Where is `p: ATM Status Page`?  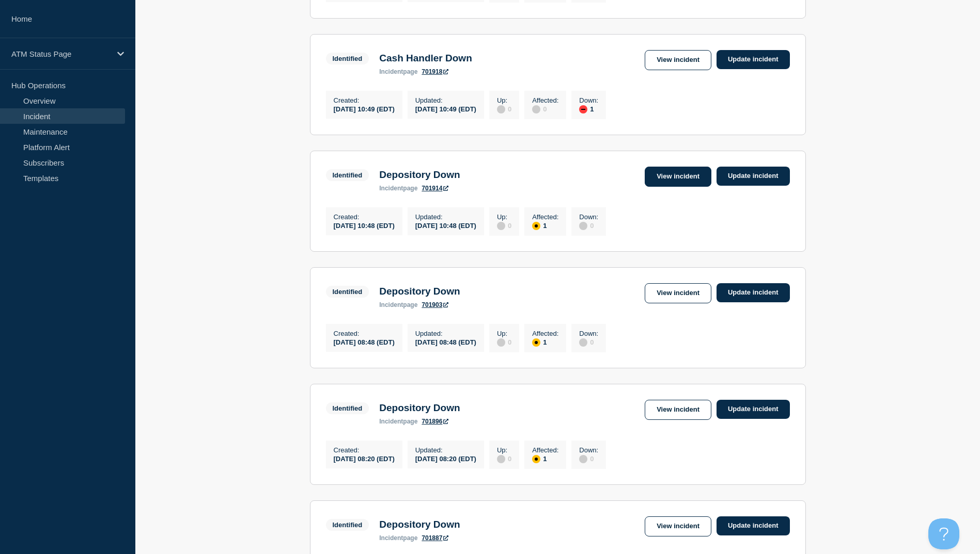
p: ATM Status Page is located at coordinates (61, 53).